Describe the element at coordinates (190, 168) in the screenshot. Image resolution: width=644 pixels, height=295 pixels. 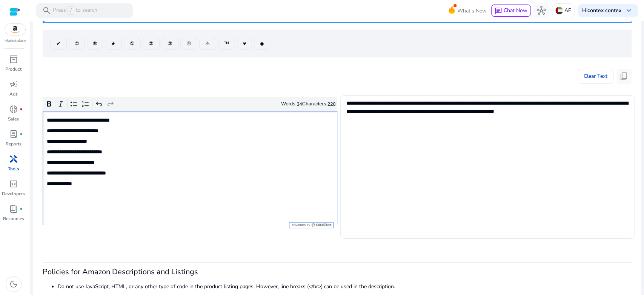
I see `div: Rich Text Editor. Editing area: main. Press Alt+0 for help.` at that location.